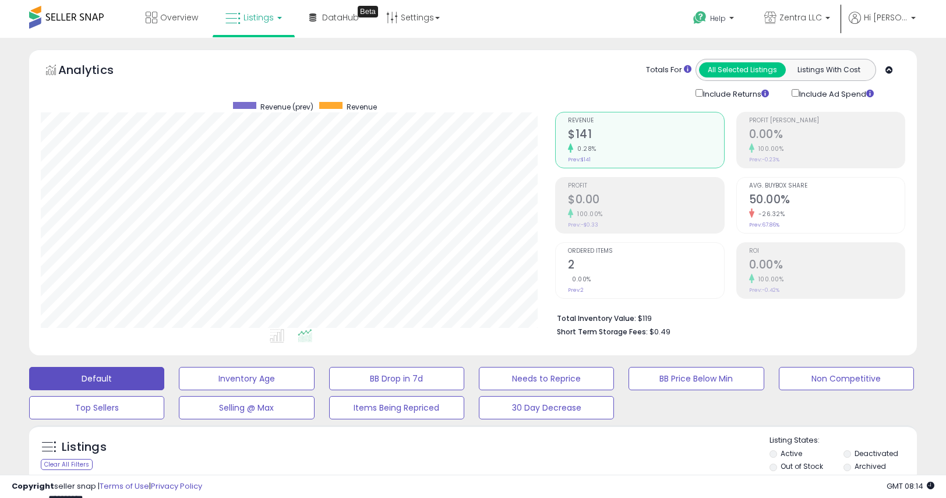 Image resolution: width=946 pixels, height=498 pixels. Describe the element at coordinates (910, 486) in the screenshot. I see `span: 2025-09-7 08:14 GMT` at that location.